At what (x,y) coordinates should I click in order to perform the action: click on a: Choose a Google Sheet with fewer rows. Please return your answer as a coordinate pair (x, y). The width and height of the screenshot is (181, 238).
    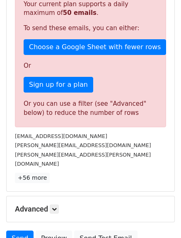
    Looking at the image, I should click on (95, 47).